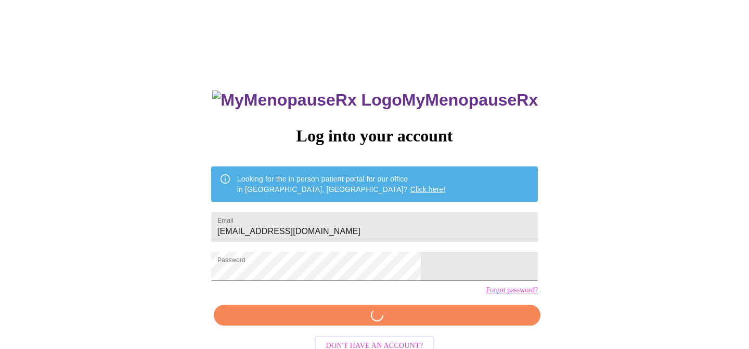  I want to click on h3: Log into your account, so click(374, 136).